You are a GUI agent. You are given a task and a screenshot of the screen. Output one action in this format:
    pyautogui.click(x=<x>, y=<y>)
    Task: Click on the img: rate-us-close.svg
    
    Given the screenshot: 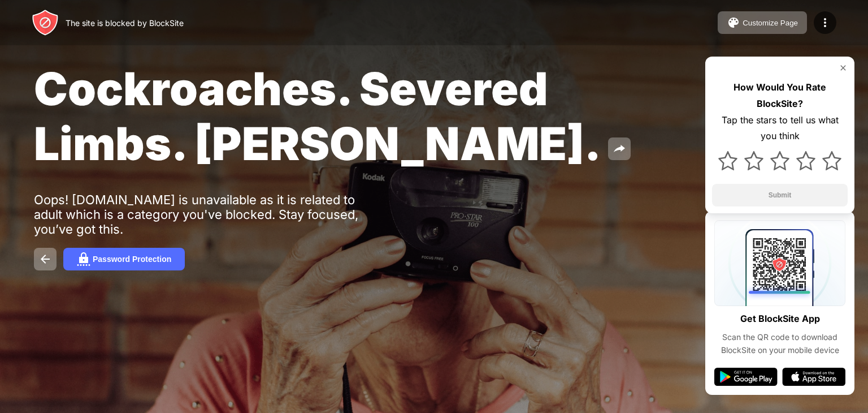 What is the action you would take?
    pyautogui.click(x=843, y=68)
    